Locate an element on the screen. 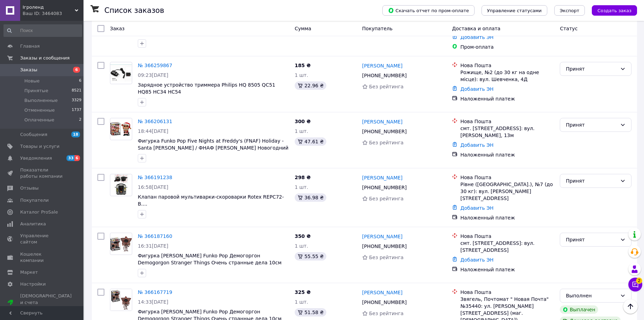  span: Новые is located at coordinates (32, 81).